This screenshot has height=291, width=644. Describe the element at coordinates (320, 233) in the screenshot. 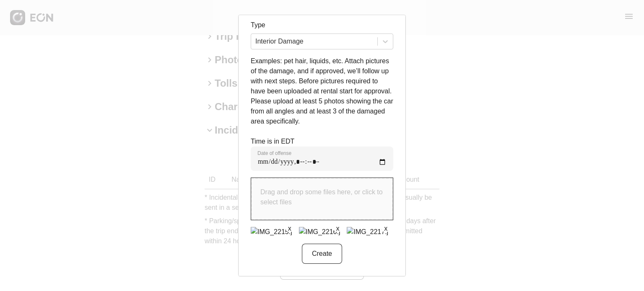

I see `img: IMG_2216.j` at that location.